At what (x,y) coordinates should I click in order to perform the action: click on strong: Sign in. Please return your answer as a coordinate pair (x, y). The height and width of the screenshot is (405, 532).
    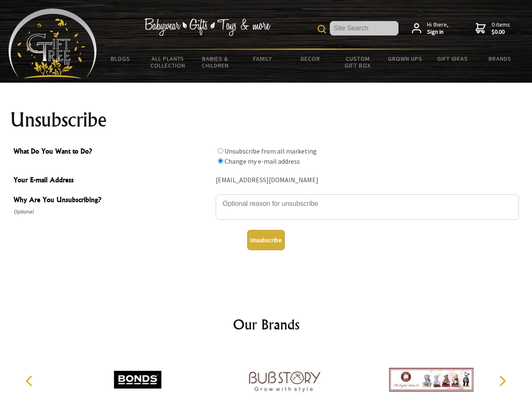
    Looking at the image, I should click on (438, 32).